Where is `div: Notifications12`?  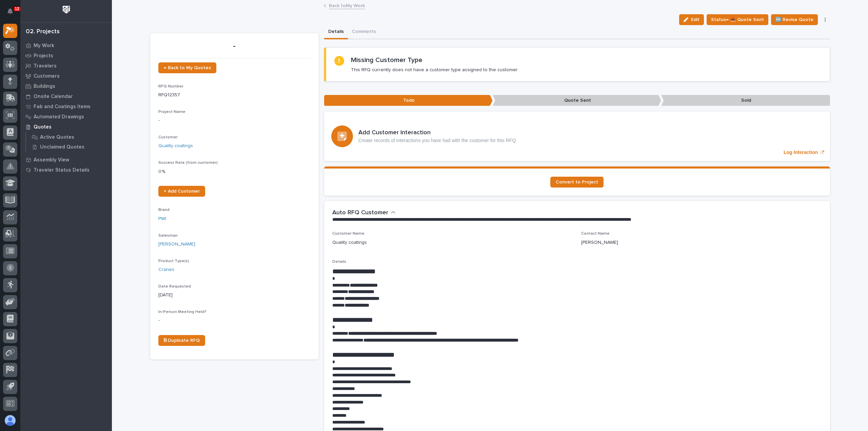
div: Notifications12 is located at coordinates (13, 13).